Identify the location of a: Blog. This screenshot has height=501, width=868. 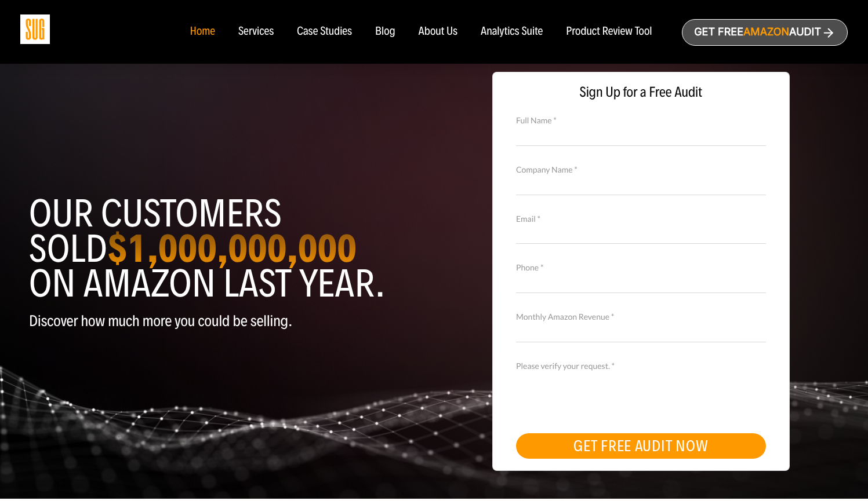
(385, 32).